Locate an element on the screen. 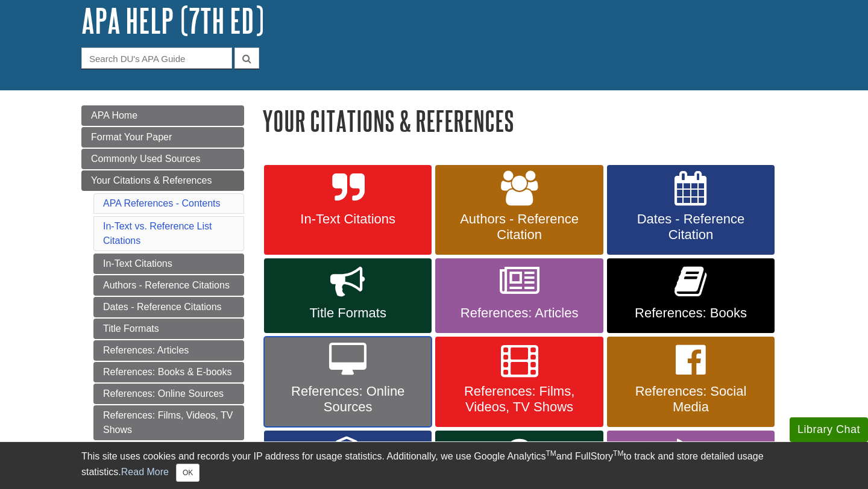 The height and width of the screenshot is (489, 868). span: Dates - Reference Citation is located at coordinates (691, 227).